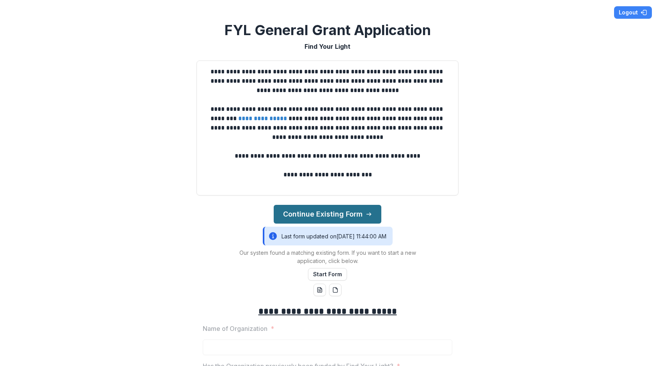 This screenshot has height=366, width=655. What do you see at coordinates (327, 214) in the screenshot?
I see `button: Continue Existing Form` at bounding box center [327, 214].